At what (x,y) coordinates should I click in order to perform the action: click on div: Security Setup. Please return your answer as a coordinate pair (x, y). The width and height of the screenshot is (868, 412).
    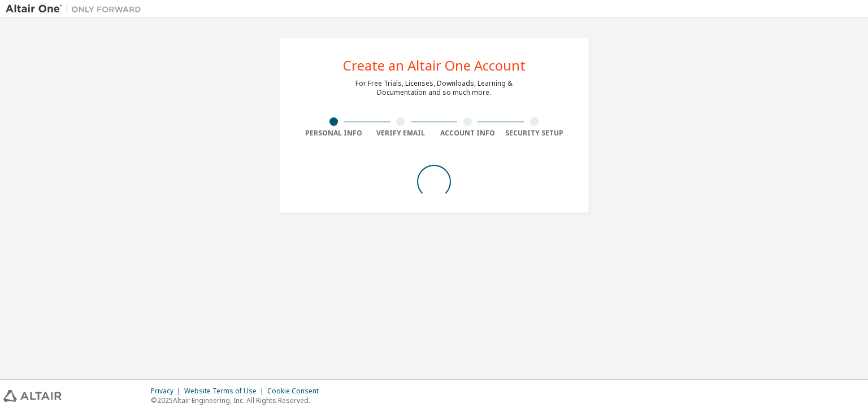
    Looking at the image, I should click on (535, 134).